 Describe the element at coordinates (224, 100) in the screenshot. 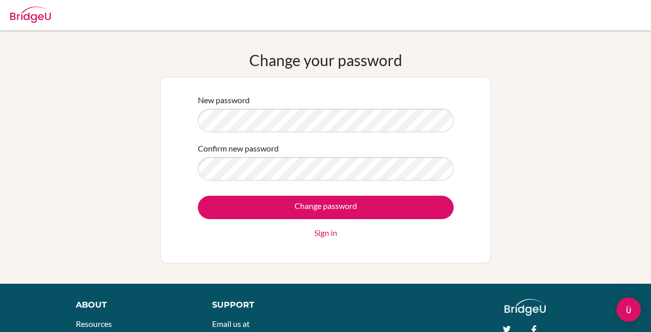

I see `label: New password` at that location.